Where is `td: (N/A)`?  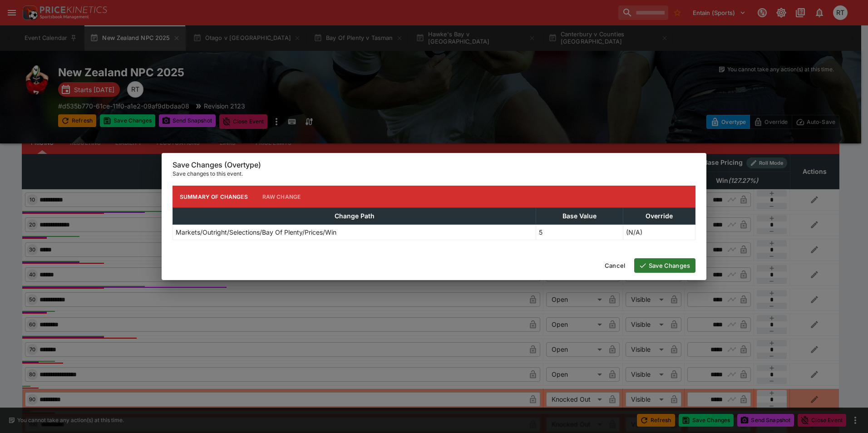
td: (N/A) is located at coordinates (659, 233).